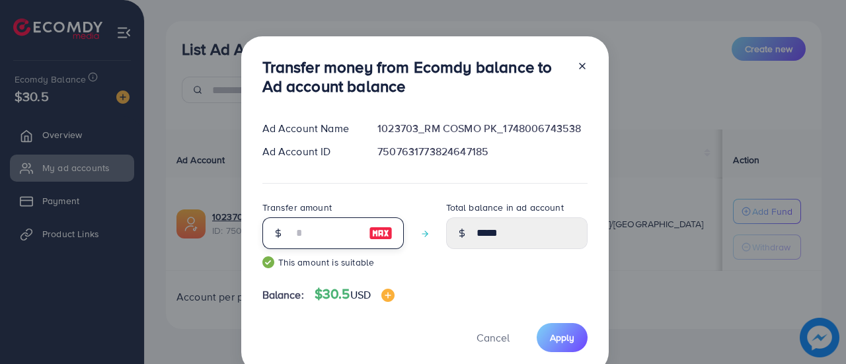 This screenshot has height=364, width=846. I want to click on label: Transfer amount, so click(297, 207).